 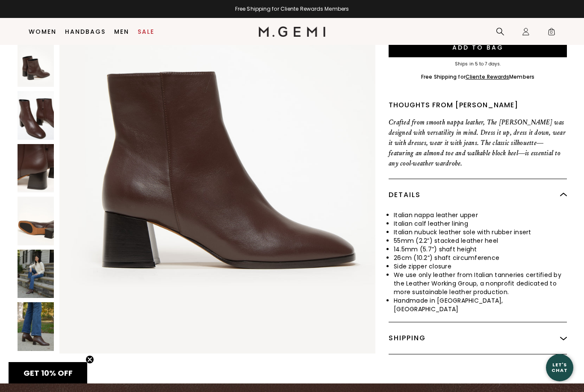 I want to click on a: Sale, so click(x=146, y=31).